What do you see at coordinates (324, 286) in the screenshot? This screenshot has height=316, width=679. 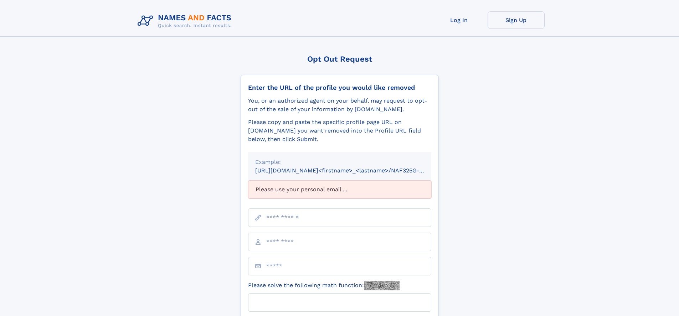 I see `label: Please solve the following math function:` at bounding box center [324, 286].